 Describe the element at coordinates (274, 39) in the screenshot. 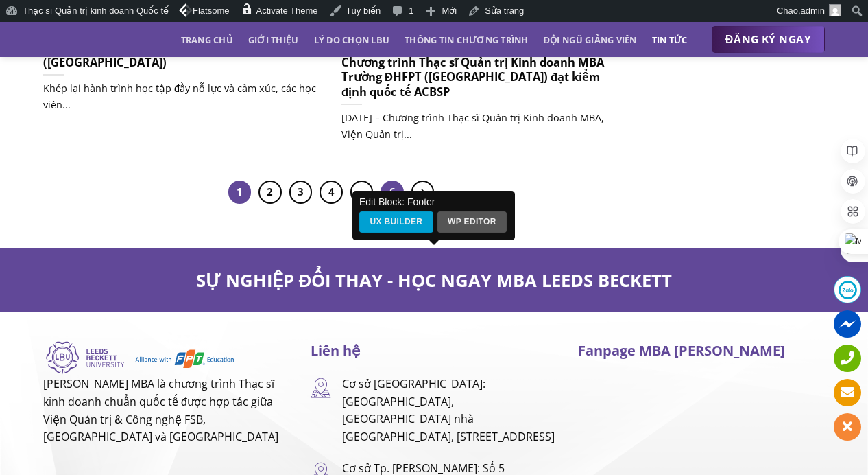

I see `a: Giới thiệu` at that location.